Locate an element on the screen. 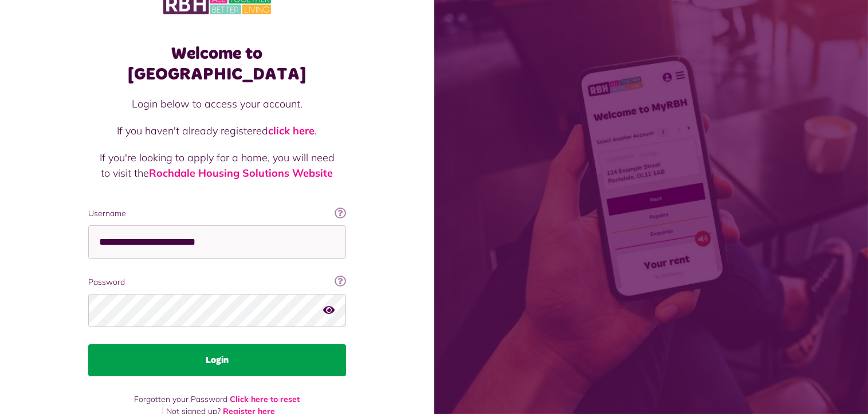 Image resolution: width=868 pixels, height=414 pixels. p: If you're looking to apply for a home, you will need to visit the is located at coordinates (217, 165).